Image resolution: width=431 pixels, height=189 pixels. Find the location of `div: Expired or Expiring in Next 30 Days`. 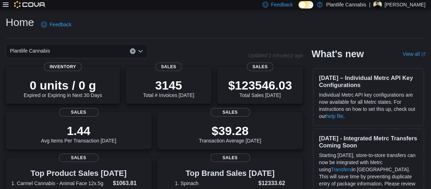

div: Expired or Expiring in Next 30 Days is located at coordinates (63, 88).